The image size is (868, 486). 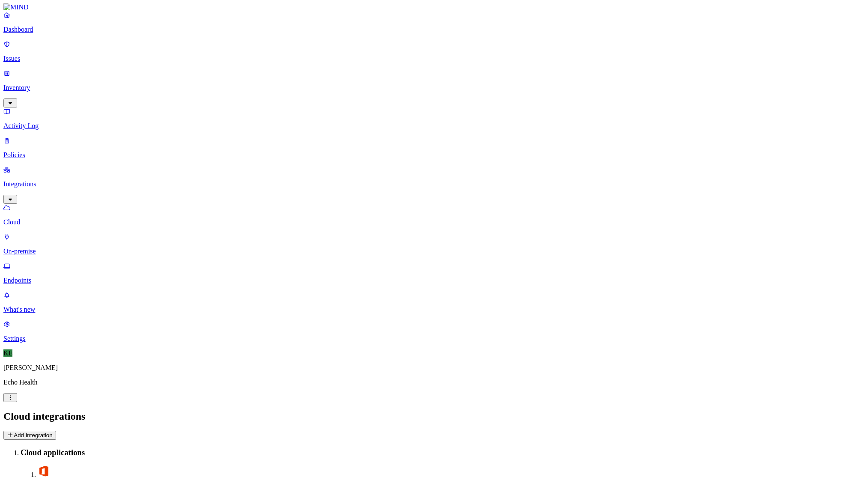 I want to click on a: Activity Log, so click(x=434, y=119).